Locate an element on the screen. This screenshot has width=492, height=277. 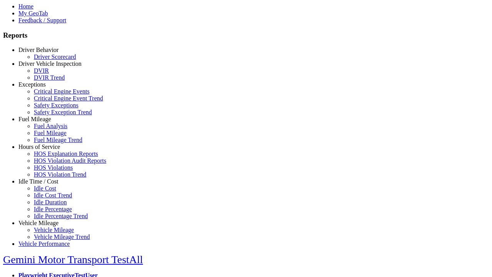
a: Hours of Service is located at coordinates (39, 146).